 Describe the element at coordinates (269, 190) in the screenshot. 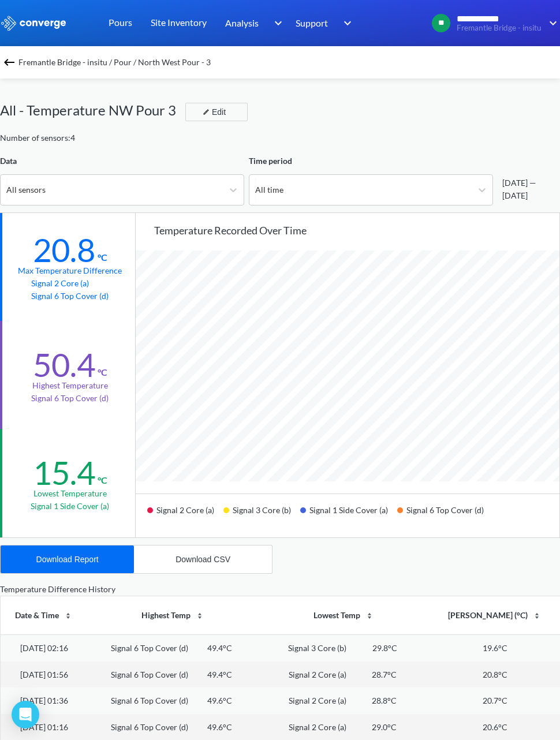

I see `div: All time` at that location.